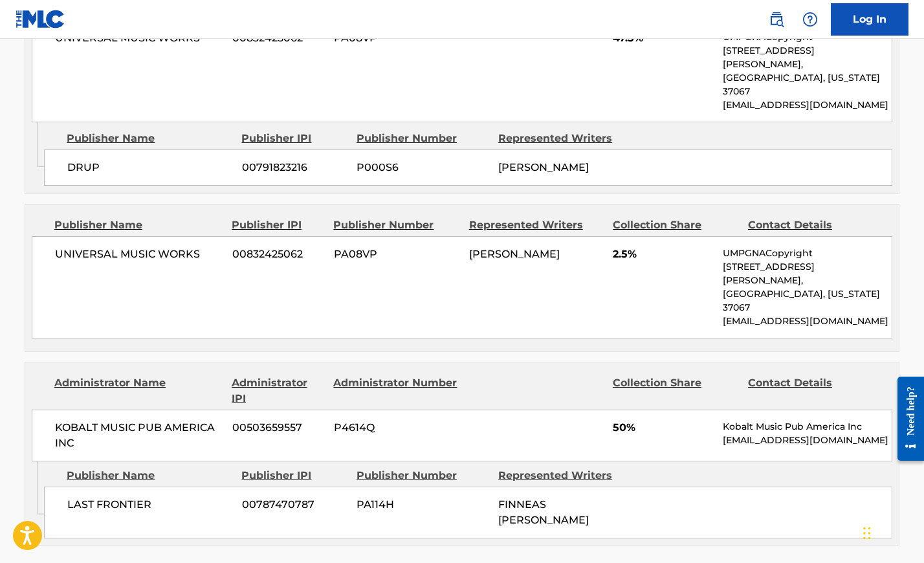  What do you see at coordinates (294, 504) in the screenshot?
I see `span: 00787470787` at bounding box center [294, 504].